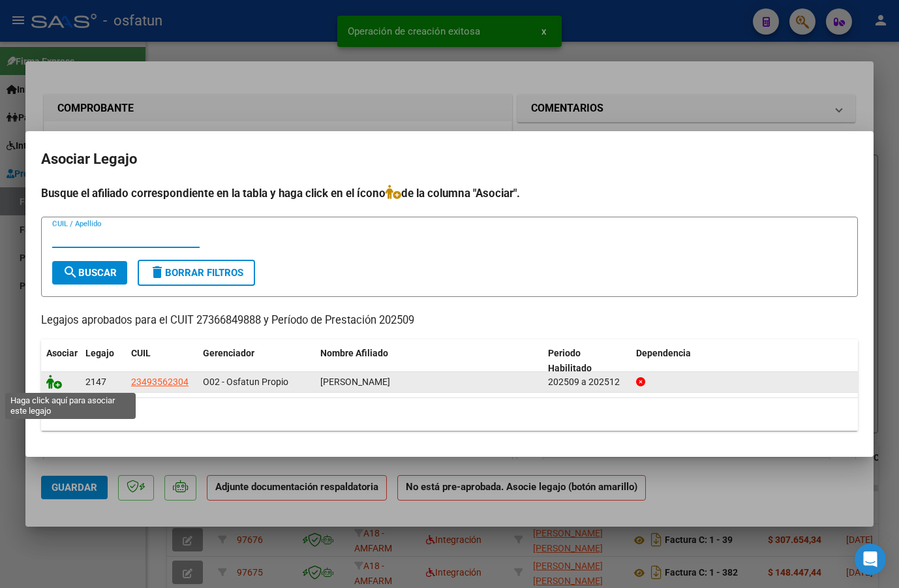  Describe the element at coordinates (663, 353) in the screenshot. I see `span: Dependencia` at that location.